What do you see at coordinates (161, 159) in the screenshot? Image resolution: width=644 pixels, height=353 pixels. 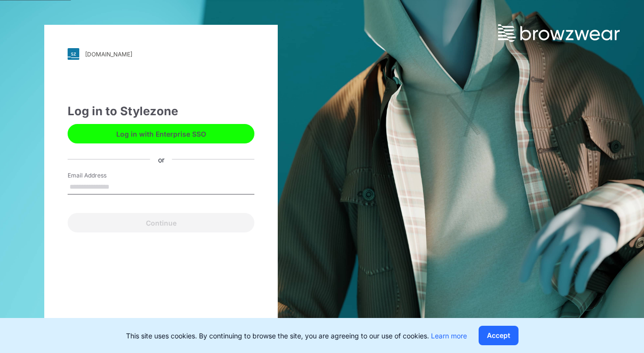 I see `div: or` at bounding box center [161, 159].